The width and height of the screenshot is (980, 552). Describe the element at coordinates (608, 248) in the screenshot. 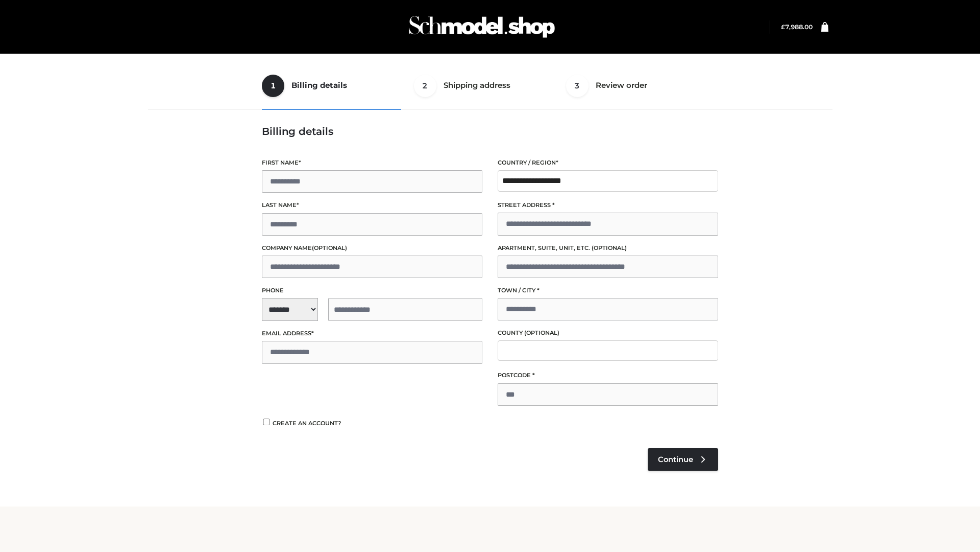

I see `label: Apartment, suite, unit, etc.` at that location.